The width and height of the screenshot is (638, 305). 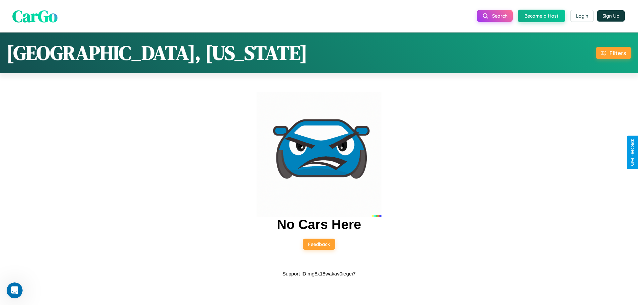 What do you see at coordinates (610, 16) in the screenshot?
I see `button: Sign Up` at bounding box center [610, 16].